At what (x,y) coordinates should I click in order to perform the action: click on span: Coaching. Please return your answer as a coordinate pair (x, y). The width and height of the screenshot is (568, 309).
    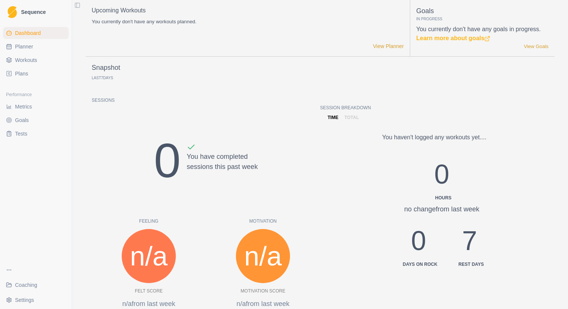
    Looking at the image, I should click on (26, 285).